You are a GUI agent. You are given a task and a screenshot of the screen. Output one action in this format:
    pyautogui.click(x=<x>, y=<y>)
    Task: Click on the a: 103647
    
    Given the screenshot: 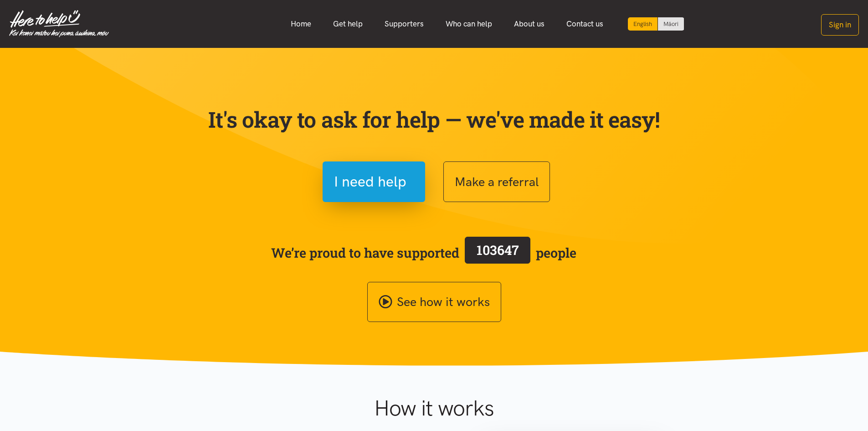 What is the action you would take?
    pyautogui.click(x=497, y=252)
    